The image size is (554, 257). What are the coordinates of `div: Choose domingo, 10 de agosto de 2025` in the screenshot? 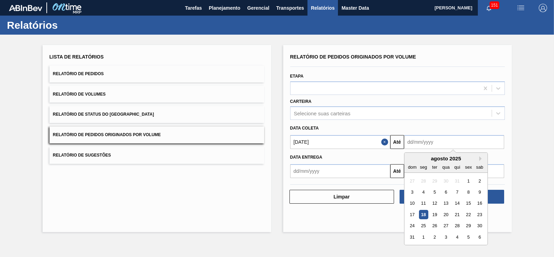 It's located at (412, 203).